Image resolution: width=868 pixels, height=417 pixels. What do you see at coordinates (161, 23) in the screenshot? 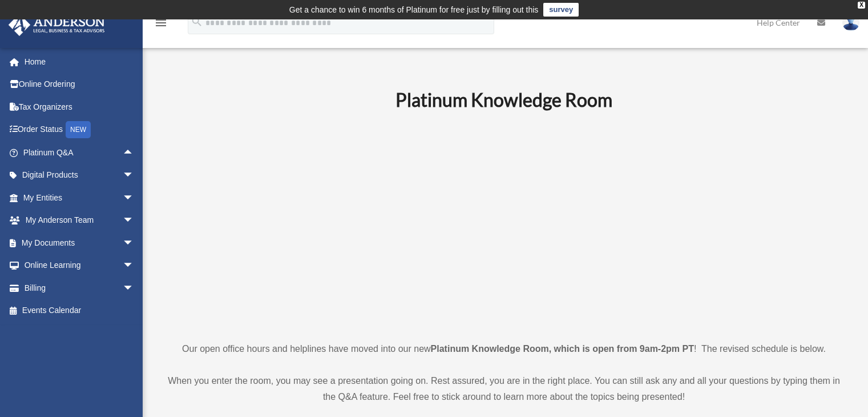
I see `i: menu` at bounding box center [161, 23].